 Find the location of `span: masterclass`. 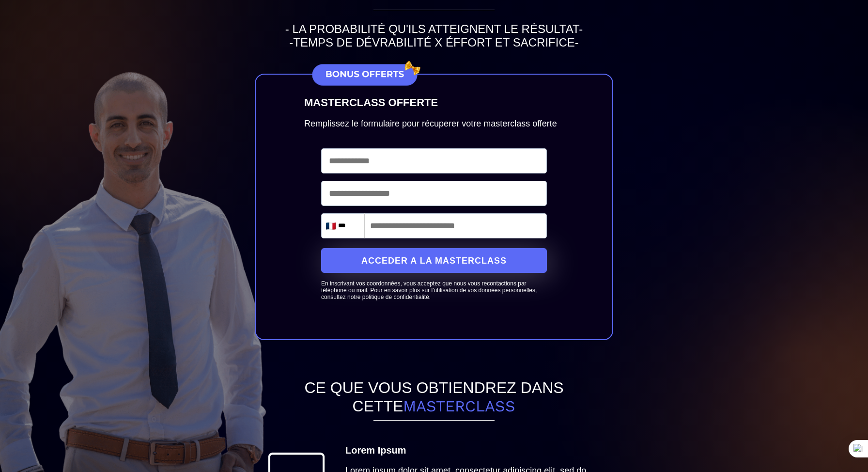

span: masterclass is located at coordinates (460, 406).